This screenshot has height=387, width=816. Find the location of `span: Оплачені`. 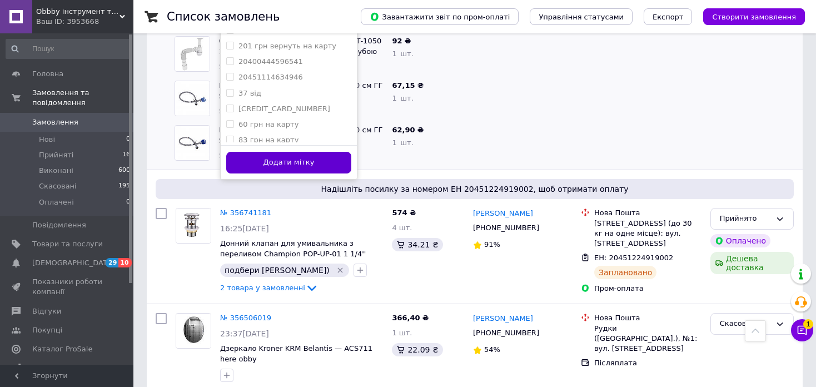

span: Оплачені is located at coordinates (56, 202).